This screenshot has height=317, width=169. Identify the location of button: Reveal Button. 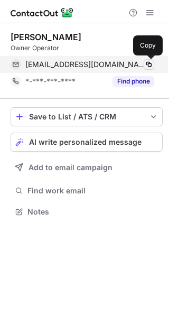
(133, 81).